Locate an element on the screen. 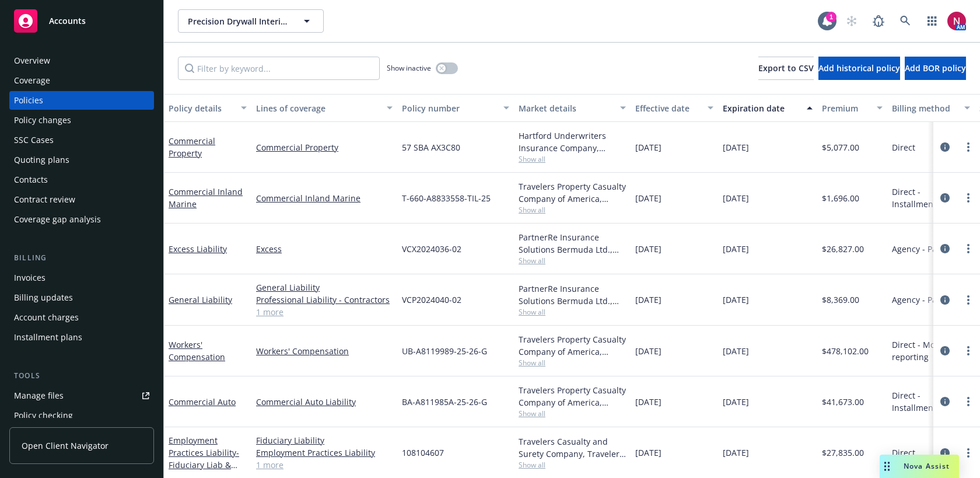 This screenshot has height=478, width=980. div: 1 is located at coordinates (831, 17).